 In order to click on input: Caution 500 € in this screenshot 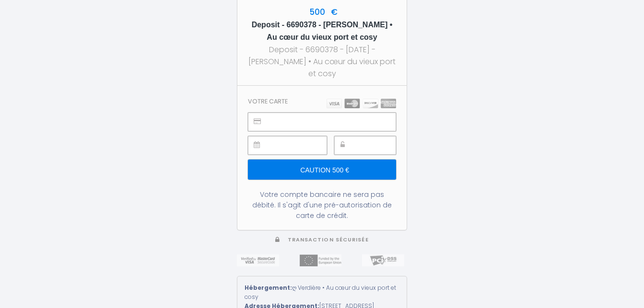, I will do `click(322, 170)`.